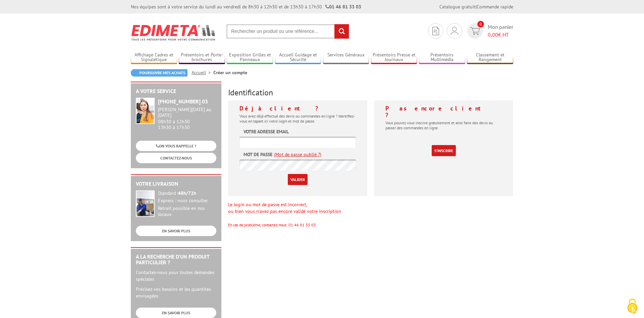 The image size is (644, 318). I want to click on div: Standard :, so click(187, 193).